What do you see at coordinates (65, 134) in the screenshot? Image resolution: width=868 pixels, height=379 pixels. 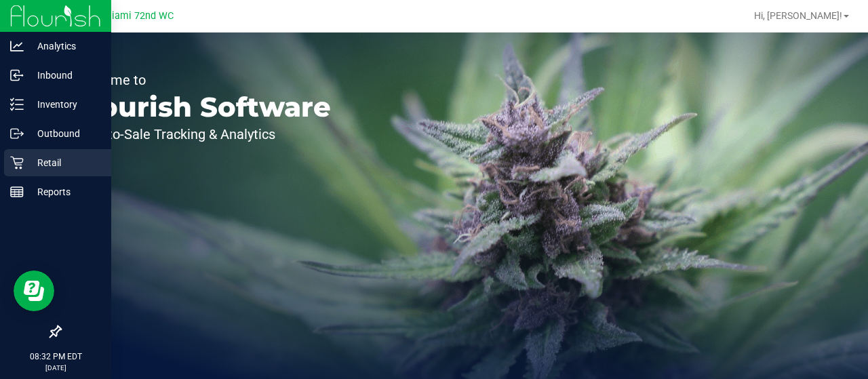 I see `p: Outbound` at bounding box center [65, 134].